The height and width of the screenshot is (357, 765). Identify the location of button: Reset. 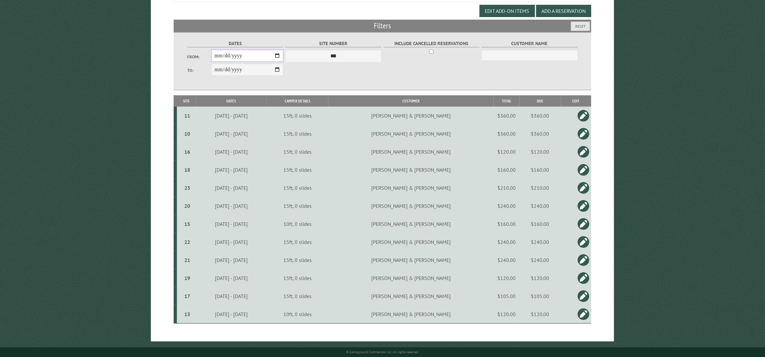
(581, 26).